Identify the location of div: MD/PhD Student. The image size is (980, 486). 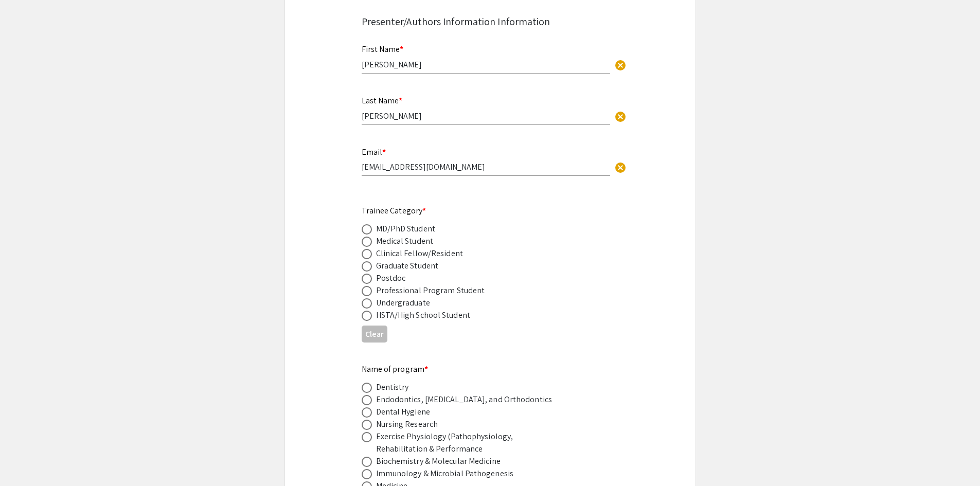
(406, 229).